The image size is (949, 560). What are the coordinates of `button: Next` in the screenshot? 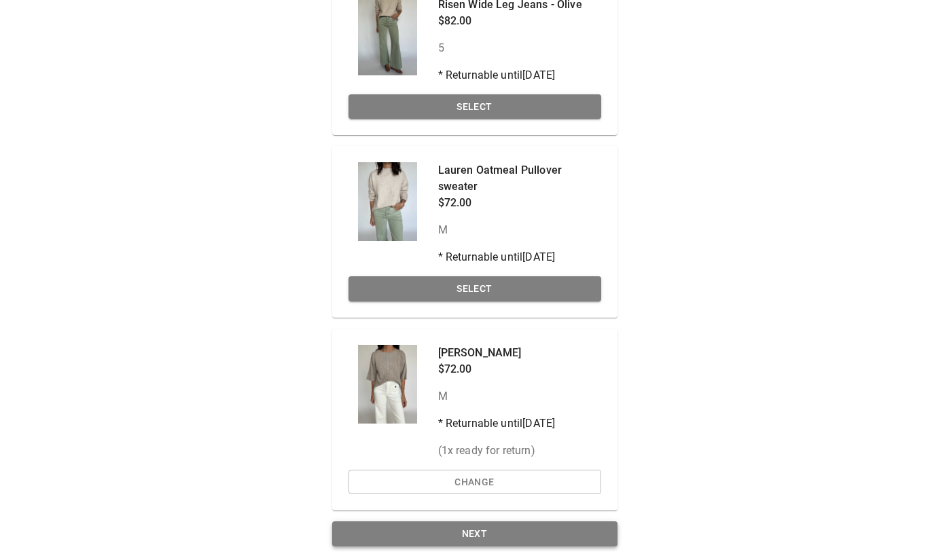 It's located at (475, 534).